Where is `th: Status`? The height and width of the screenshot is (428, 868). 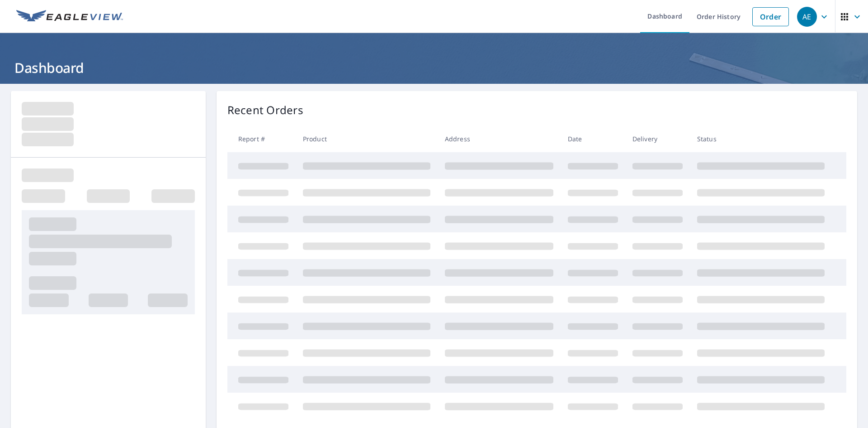
th: Status is located at coordinates (761, 139).